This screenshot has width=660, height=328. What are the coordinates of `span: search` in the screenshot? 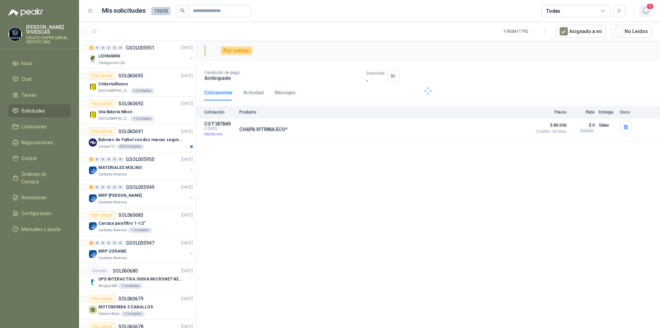 It's located at (183, 11).